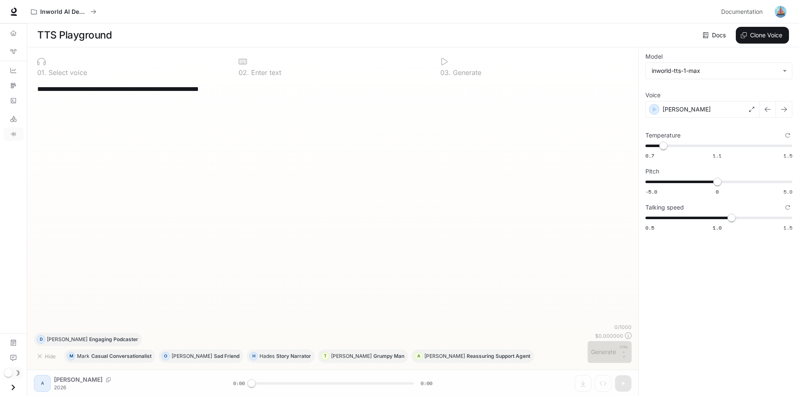 This screenshot has width=799, height=396. I want to click on button: HHadesStory Narrator, so click(281, 356).